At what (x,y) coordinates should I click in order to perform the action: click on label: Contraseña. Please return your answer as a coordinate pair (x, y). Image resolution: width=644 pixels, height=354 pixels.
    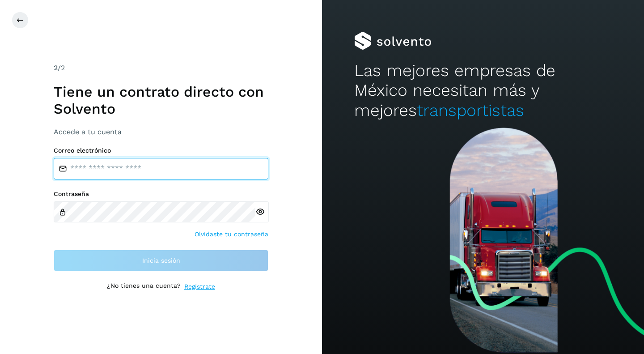
    Looking at the image, I should click on (161, 194).